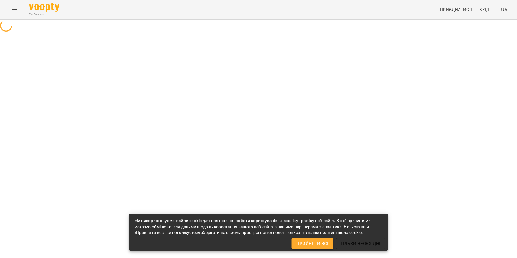  I want to click on a: Приєднатися, so click(456, 10).